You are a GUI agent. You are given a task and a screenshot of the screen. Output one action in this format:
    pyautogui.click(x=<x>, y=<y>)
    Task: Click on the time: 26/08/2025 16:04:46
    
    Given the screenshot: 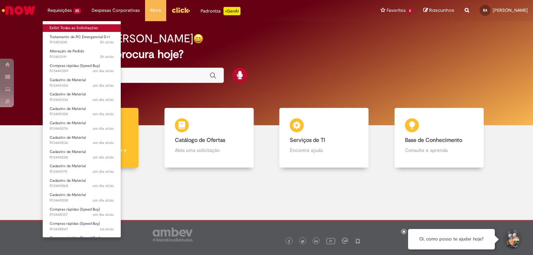 What is the action you would take?
    pyautogui.click(x=103, y=100)
    